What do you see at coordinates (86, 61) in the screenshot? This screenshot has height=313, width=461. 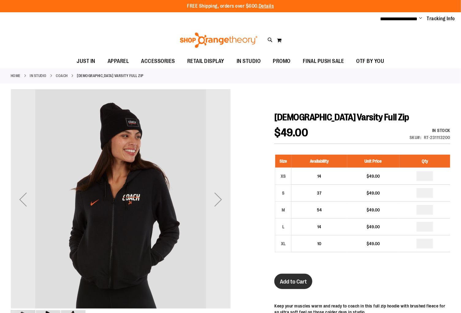 I see `span: JUST IN` at bounding box center [86, 61].